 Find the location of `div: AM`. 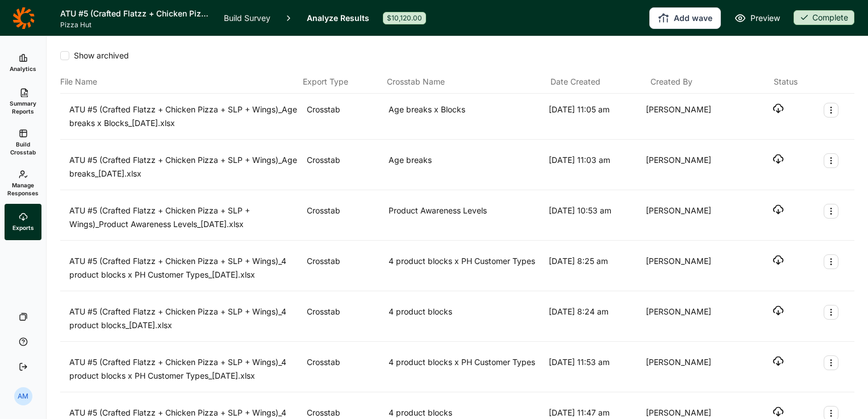

div: AM is located at coordinates (23, 396).